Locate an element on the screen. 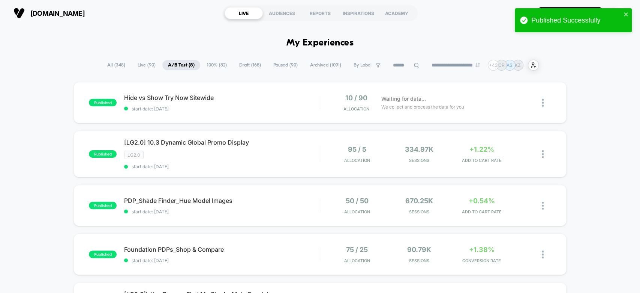  div: INSPIRATIONS is located at coordinates (359, 13).